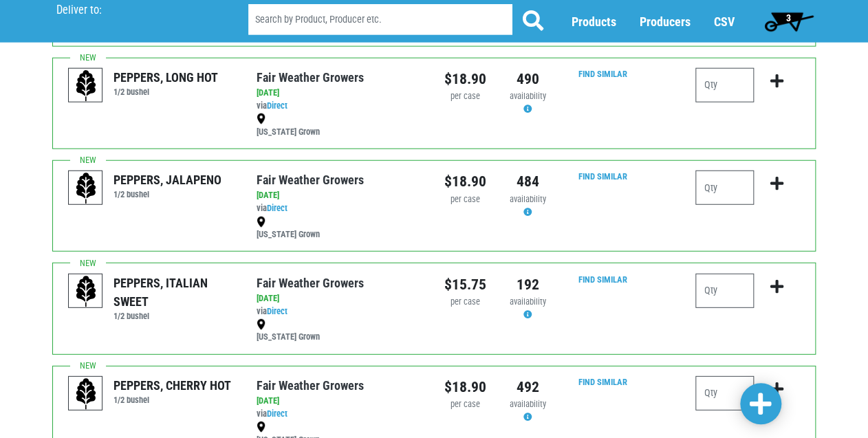  Describe the element at coordinates (464, 285) in the screenshot. I see `div: $15.75` at that location.